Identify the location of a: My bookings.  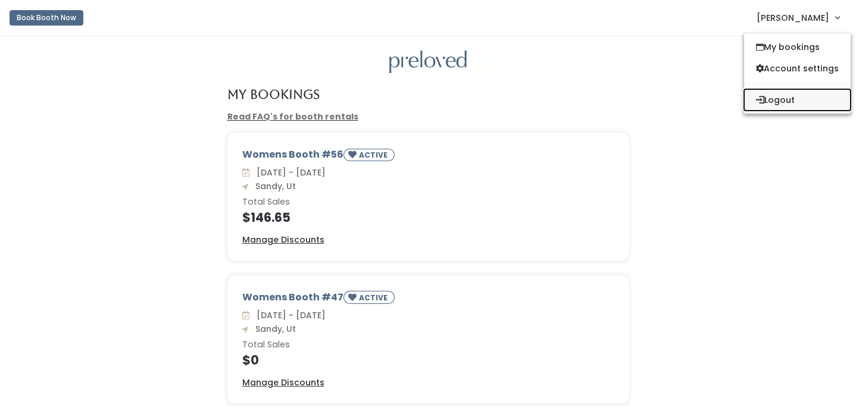
(797, 47).